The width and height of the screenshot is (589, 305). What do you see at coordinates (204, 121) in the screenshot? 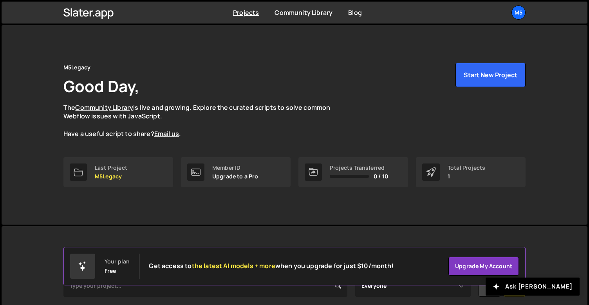
I see `p: The is live and growing. Explore the curated scripts to solve common Webflow issues with JavaScri...` at bounding box center [204, 121].